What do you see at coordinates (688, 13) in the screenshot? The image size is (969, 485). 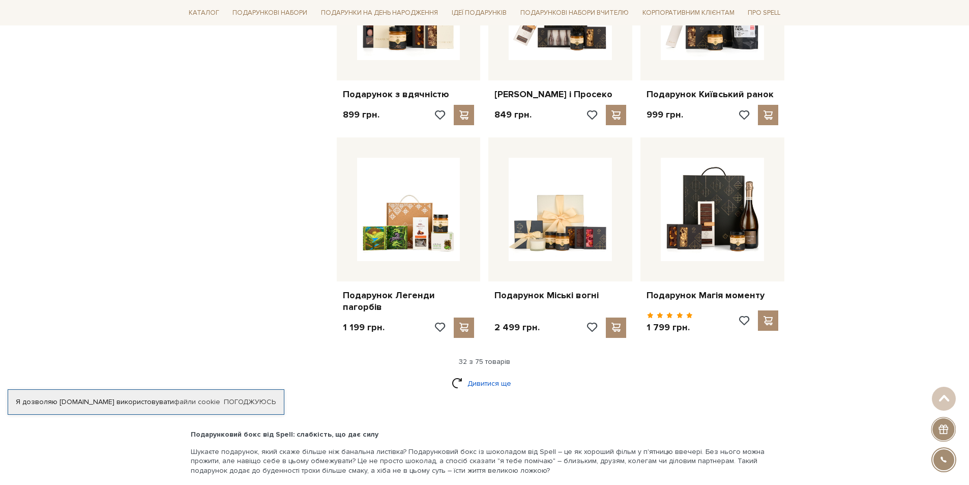 I see `a: Корпоративним клієнтам` at bounding box center [688, 13].